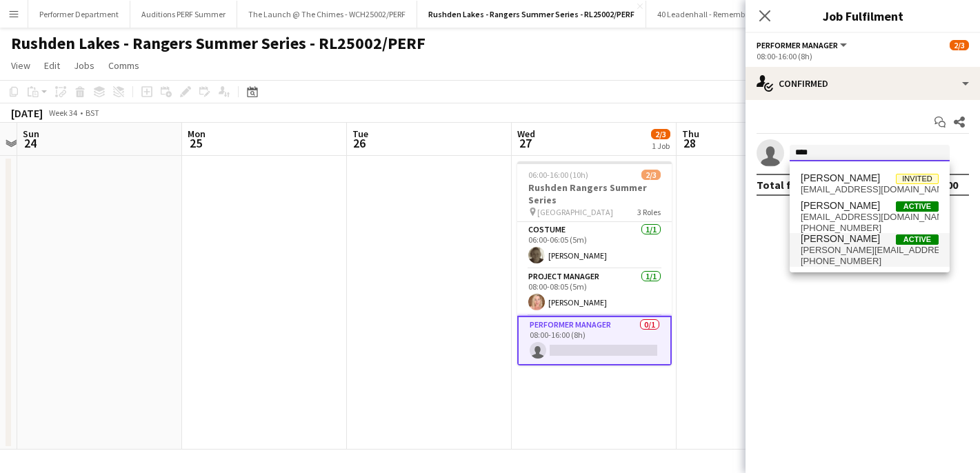  What do you see at coordinates (525, 143) in the screenshot?
I see `span: 27` at bounding box center [525, 143].